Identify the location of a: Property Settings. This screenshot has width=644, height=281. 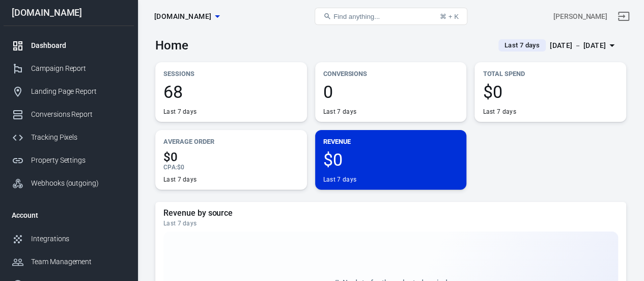
(69, 160).